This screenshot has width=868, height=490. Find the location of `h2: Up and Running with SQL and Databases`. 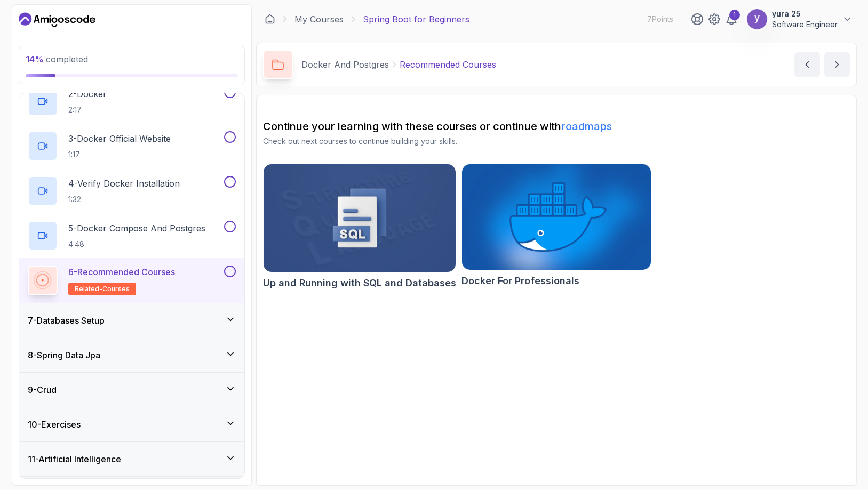

h2: Up and Running with SQL and Databases is located at coordinates (359, 283).